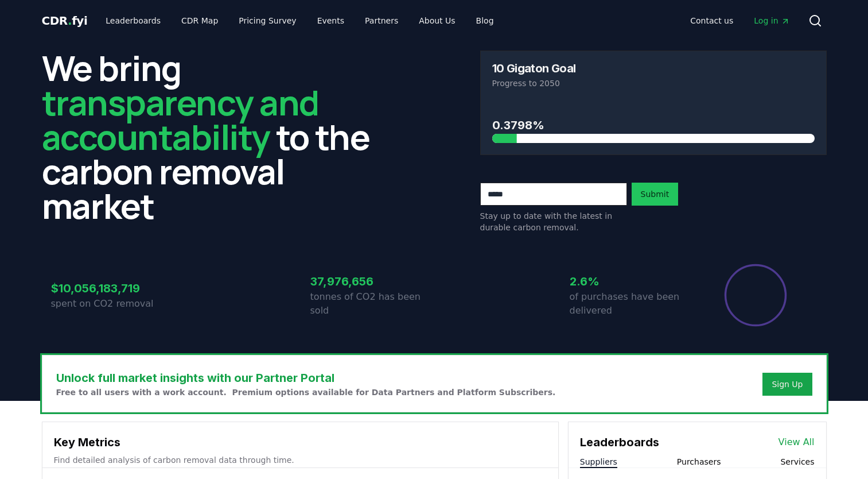 Image resolution: width=868 pixels, height=479 pixels. What do you see at coordinates (797, 462) in the screenshot?
I see `button: Services` at bounding box center [797, 462].